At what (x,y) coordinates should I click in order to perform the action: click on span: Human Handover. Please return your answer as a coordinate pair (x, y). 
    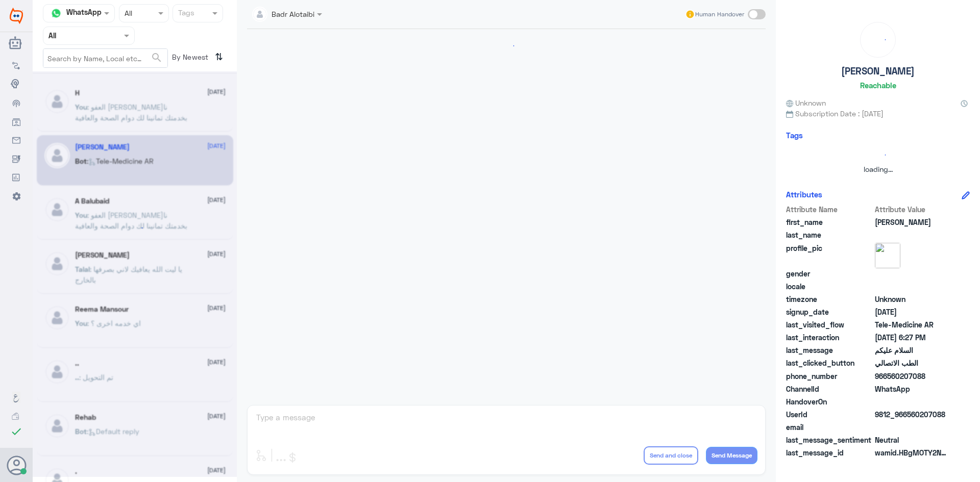
    Looking at the image, I should click on (719, 14).